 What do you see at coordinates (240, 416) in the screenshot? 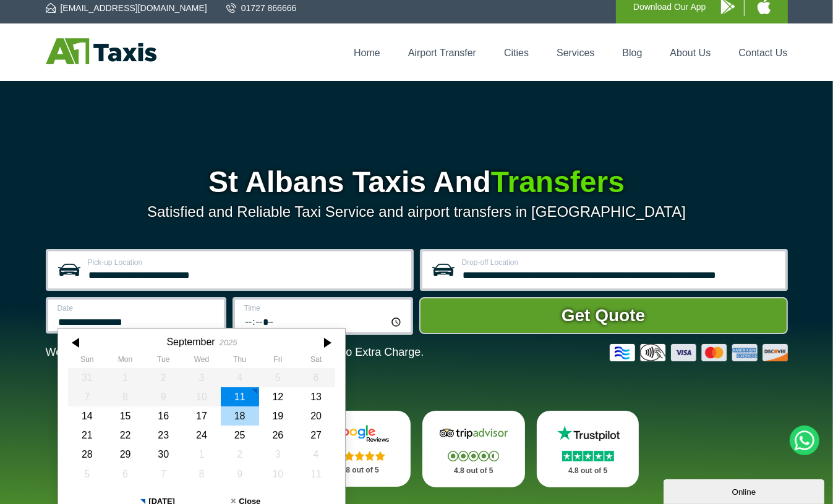
I see `div: 18 September 2025` at bounding box center [240, 416].